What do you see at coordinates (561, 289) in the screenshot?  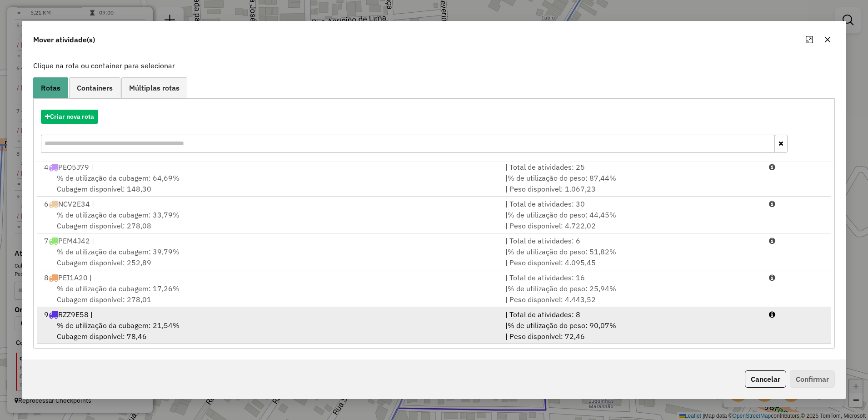 I see `span: % de utilização do peso: 25,94%` at bounding box center [561, 289].